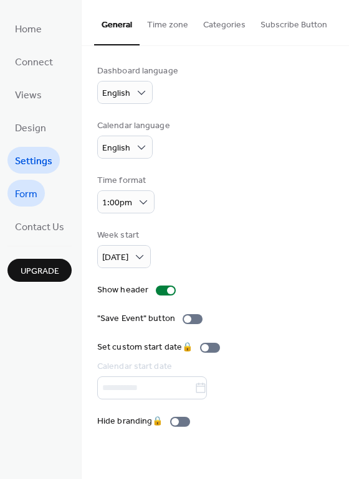 The image size is (349, 479). Describe the element at coordinates (28, 29) in the screenshot. I see `span: Home` at that location.